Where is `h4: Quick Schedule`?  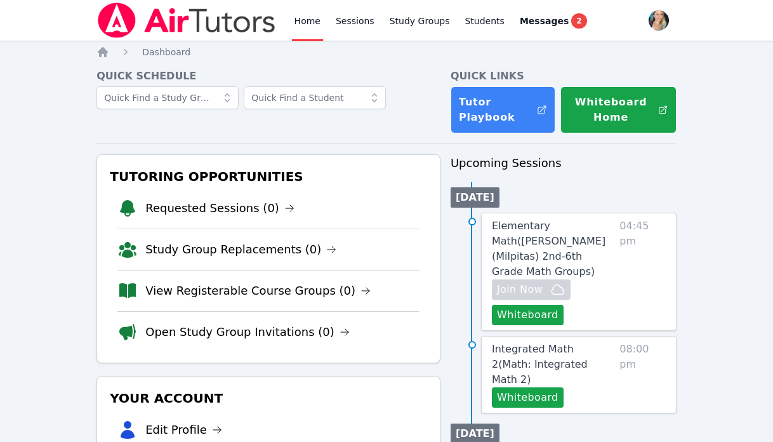
h4: Quick Schedule is located at coordinates (268, 76).